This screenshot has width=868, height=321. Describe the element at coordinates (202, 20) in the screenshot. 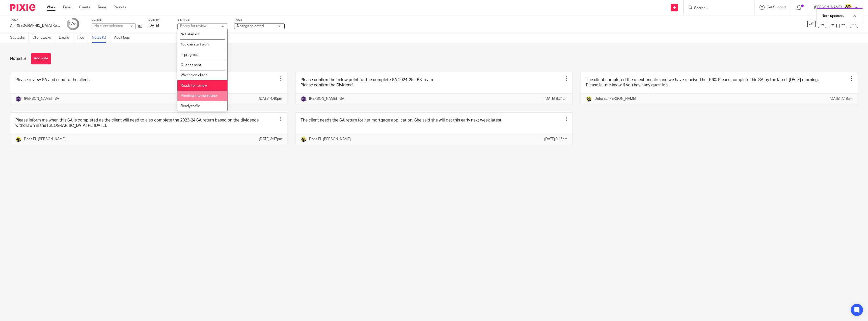

I see `label: Status` at that location.